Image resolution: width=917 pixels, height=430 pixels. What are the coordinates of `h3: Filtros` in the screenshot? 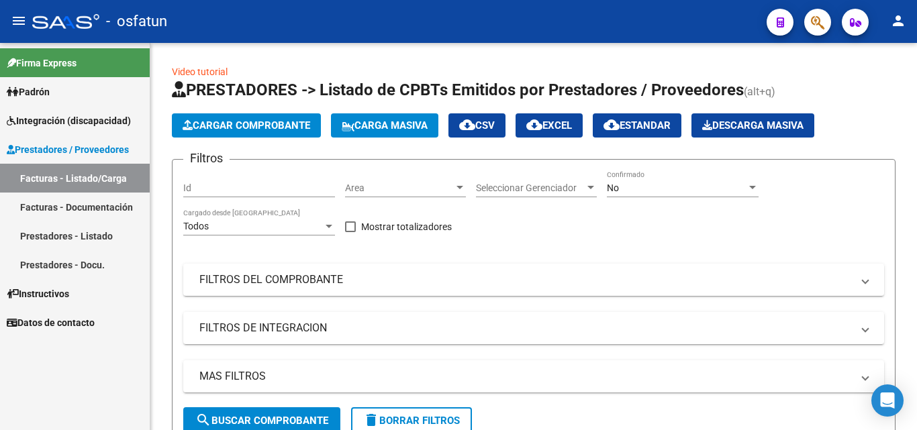 It's located at (206, 158).